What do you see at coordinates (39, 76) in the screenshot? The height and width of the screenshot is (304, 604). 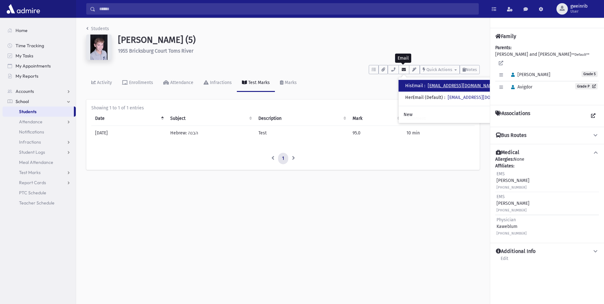 I see `a: My Reports` at bounding box center [39, 76].